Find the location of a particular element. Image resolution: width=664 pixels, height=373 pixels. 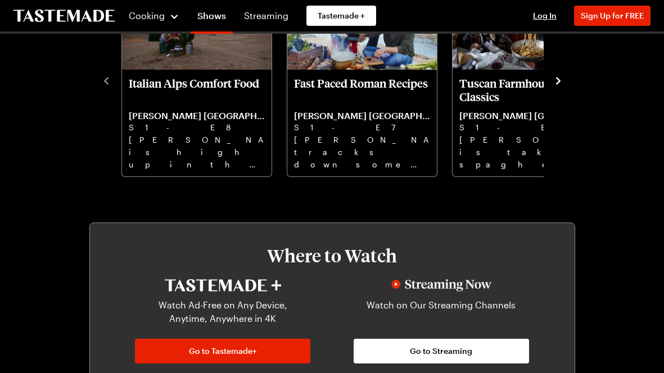

button: navigate to previous item is located at coordinates (106, 80).